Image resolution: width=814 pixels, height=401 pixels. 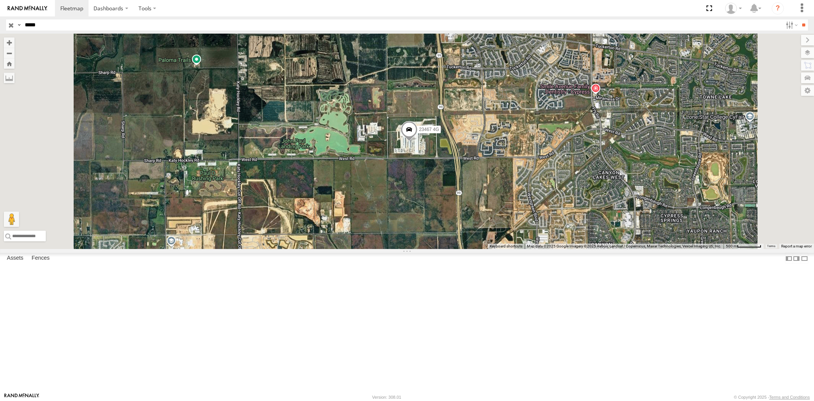 I want to click on div: Version: 308.01, so click(x=387, y=397).